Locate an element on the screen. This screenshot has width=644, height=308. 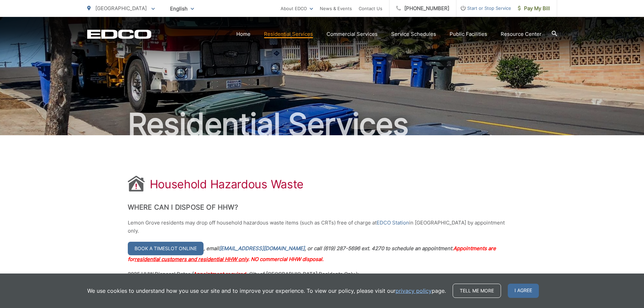
a: Public Facilities is located at coordinates (468, 34).